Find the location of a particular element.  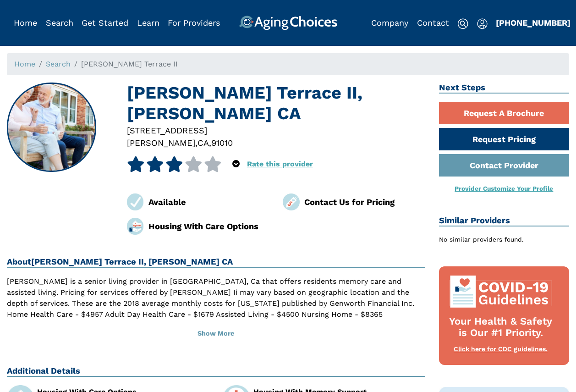

img: search-icon.svg is located at coordinates (463, 24).